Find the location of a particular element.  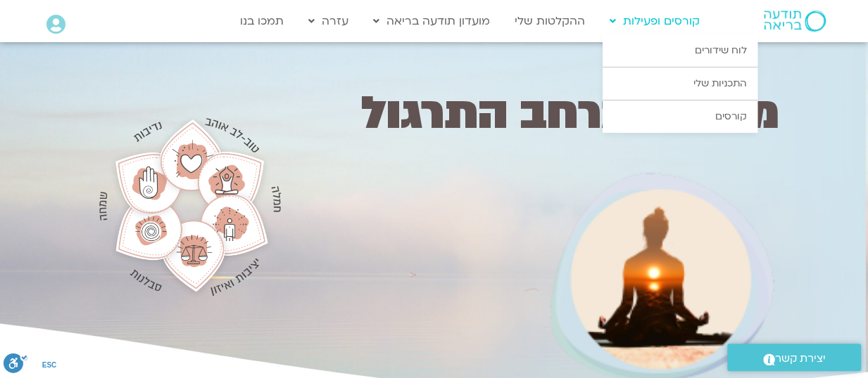

a: תמכו בנו is located at coordinates (262, 21).